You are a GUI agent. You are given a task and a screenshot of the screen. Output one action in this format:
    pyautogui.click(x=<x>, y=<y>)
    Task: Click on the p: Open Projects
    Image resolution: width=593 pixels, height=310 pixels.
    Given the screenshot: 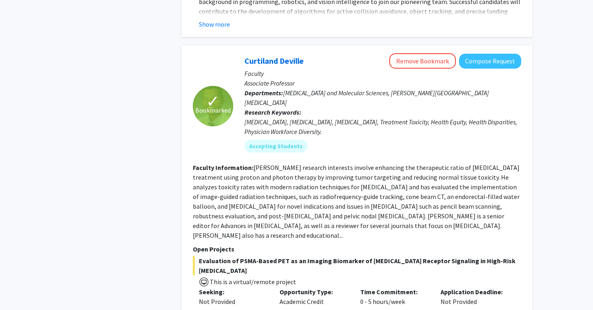 What is the action you would take?
    pyautogui.click(x=357, y=249)
    